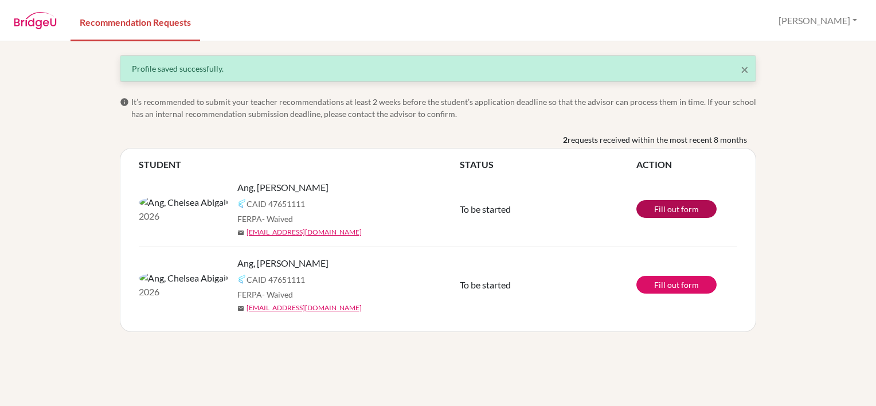 The image size is (876, 406). Describe the element at coordinates (135, 21) in the screenshot. I see `a: Recommendation Requests` at that location.